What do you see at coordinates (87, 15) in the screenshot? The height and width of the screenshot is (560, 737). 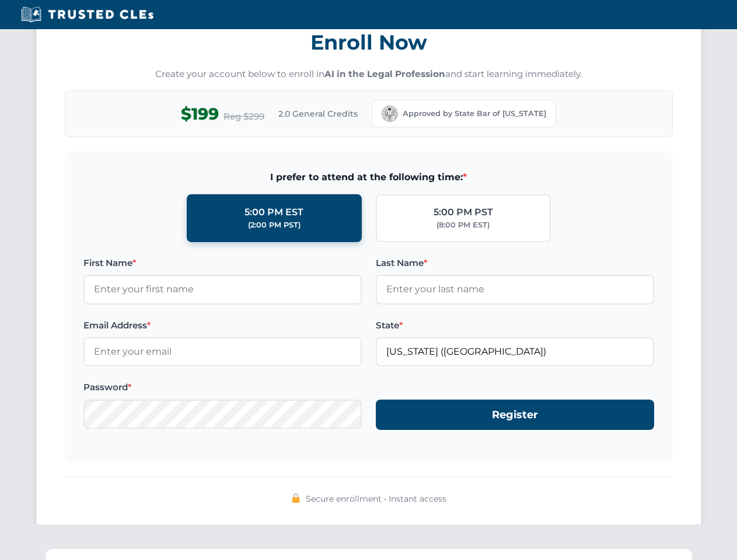 I see `img: Trusted CLEs` at bounding box center [87, 15].